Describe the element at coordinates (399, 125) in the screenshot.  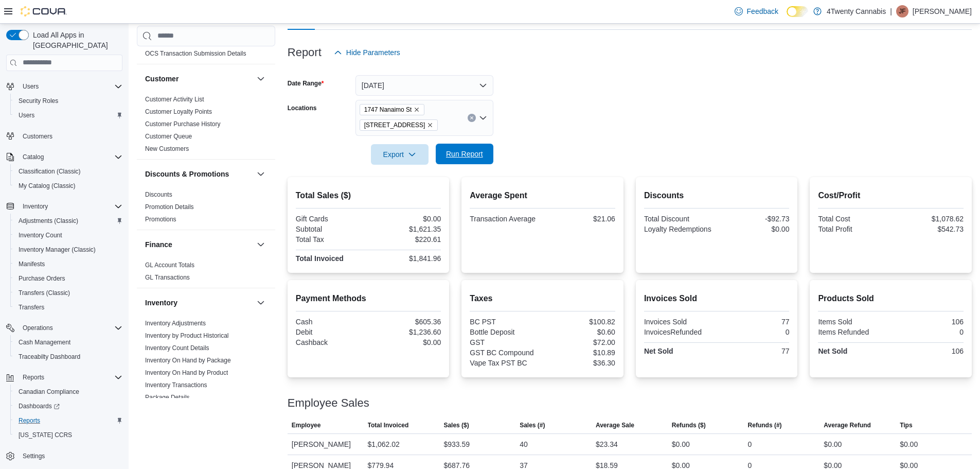
I see `span: 3441 Kingsway Ave` at that location.